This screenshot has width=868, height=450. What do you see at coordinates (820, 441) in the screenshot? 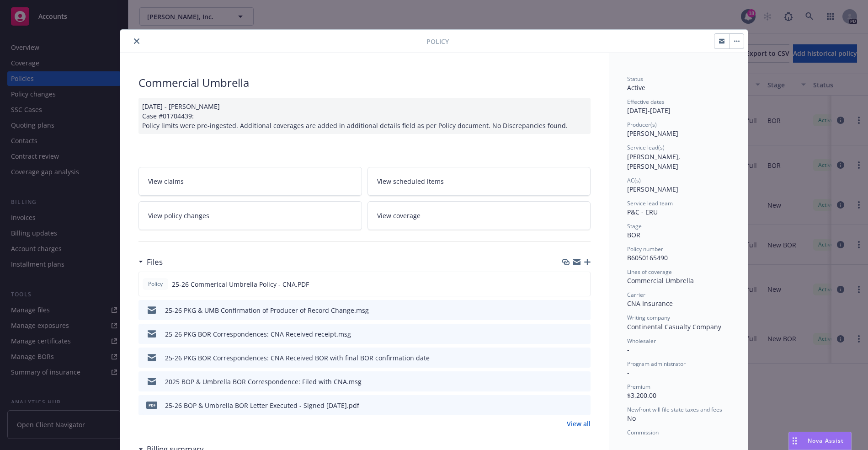
I see `button: Nova Assist` at bounding box center [820, 441].